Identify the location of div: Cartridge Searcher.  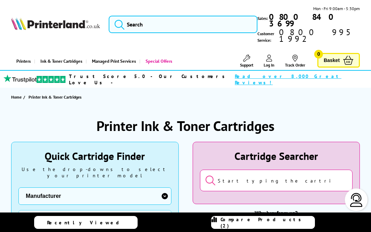
(276, 156).